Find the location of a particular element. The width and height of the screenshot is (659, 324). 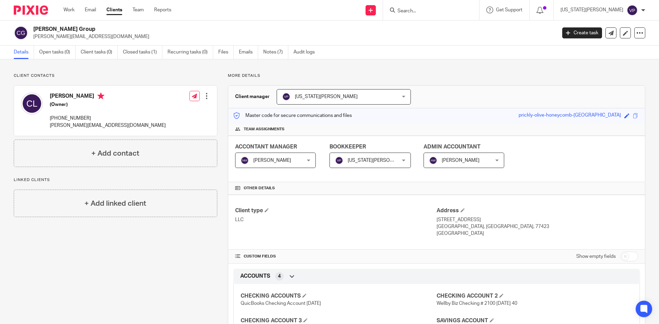

span: BOOKKEEPER is located at coordinates (348, 147).